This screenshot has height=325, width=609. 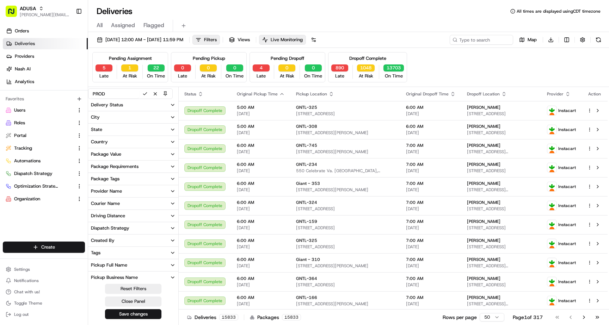 I want to click on button: 13703, so click(x=393, y=68).